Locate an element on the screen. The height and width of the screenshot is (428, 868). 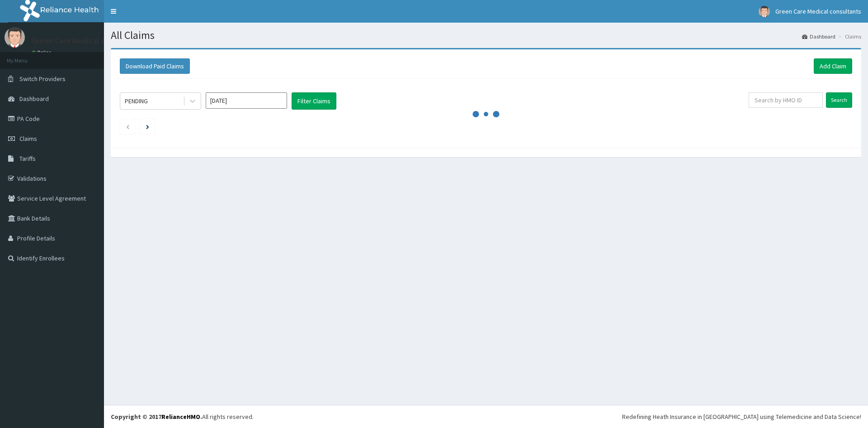
input: Select Month and Year is located at coordinates (246, 101).